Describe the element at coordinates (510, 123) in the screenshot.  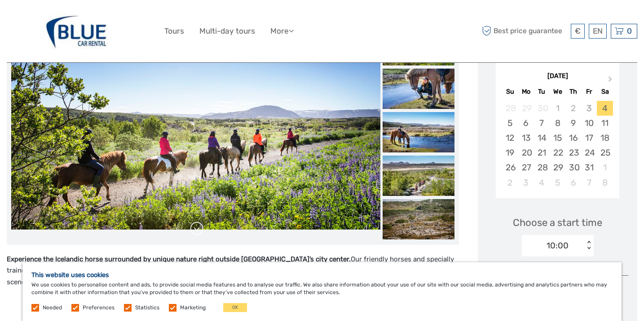
I see `div: Choose Sunday, October 5th, 2025` at that location.